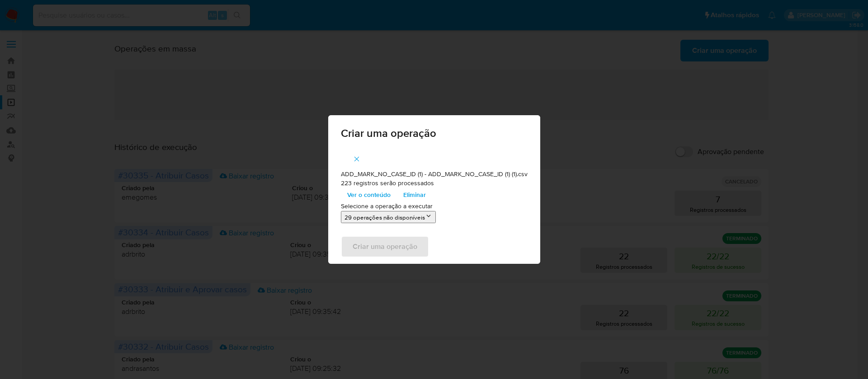 The height and width of the screenshot is (379, 868). I want to click on p: ADD_MARK_NO_CASE_ID (1) - ADD_MARK_NO_CASE_ID (1) (1).csv, so click(434, 175).